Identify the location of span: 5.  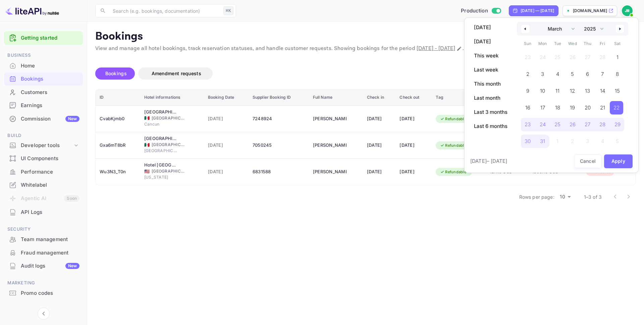
(572, 74).